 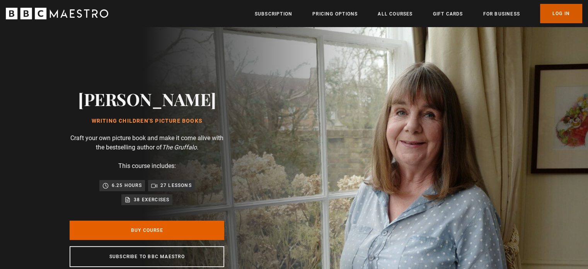 I want to click on a: Buy Course, so click(x=147, y=230).